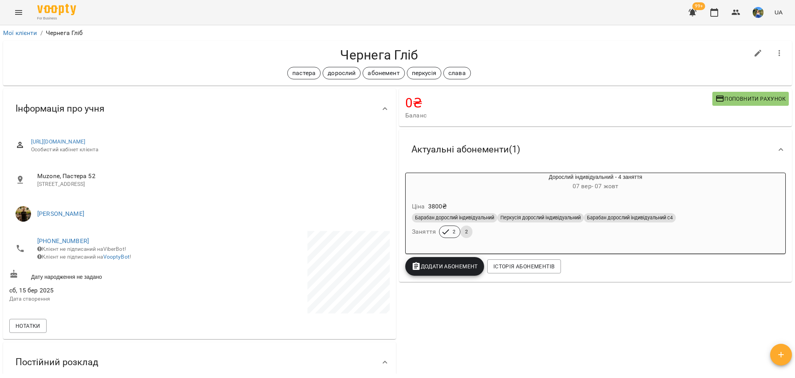 The width and height of the screenshot is (795, 378). I want to click on div: слава, so click(457, 73).